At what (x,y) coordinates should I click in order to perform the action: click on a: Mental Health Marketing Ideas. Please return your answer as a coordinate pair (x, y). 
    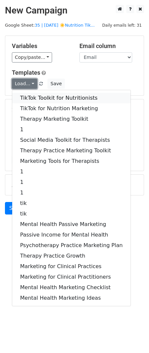
    Looking at the image, I should click on (71, 298).